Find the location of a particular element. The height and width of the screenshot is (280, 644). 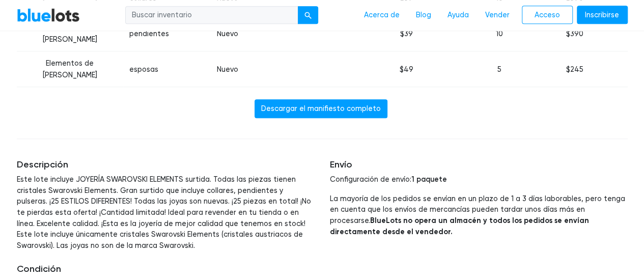

font: $390 is located at coordinates (574, 33).